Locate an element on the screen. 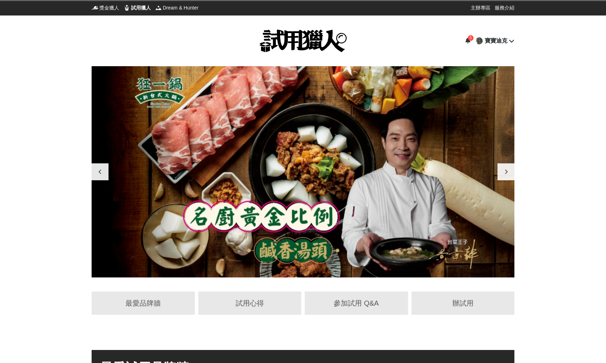  a: 獎金獵人獎金獵人 is located at coordinates (105, 8).